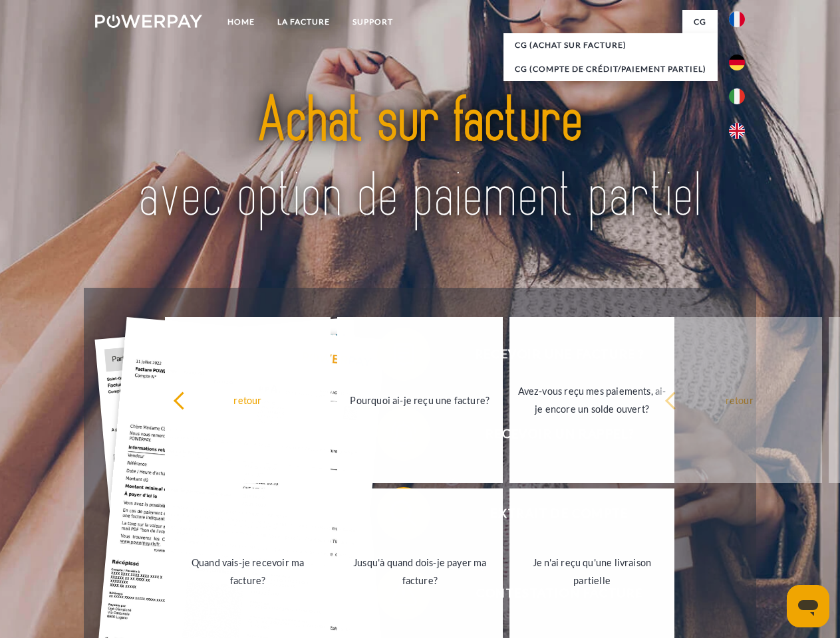  Describe the element at coordinates (420, 159) in the screenshot. I see `img: title-powerpay_fr.svg` at that location.